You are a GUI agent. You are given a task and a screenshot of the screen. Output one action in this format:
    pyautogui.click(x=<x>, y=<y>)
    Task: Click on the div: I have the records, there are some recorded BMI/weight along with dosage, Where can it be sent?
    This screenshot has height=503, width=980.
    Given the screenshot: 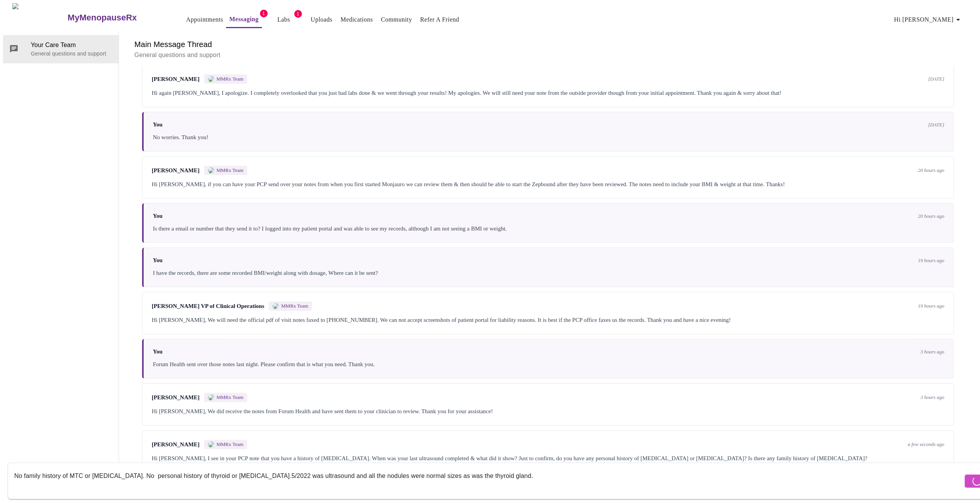 What is the action you would take?
    pyautogui.click(x=549, y=272)
    